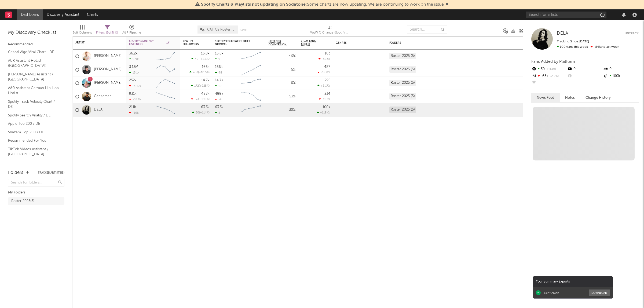  What do you see at coordinates (133, 94) in the screenshot?
I see `div: 931k` at bounding box center [133, 94].